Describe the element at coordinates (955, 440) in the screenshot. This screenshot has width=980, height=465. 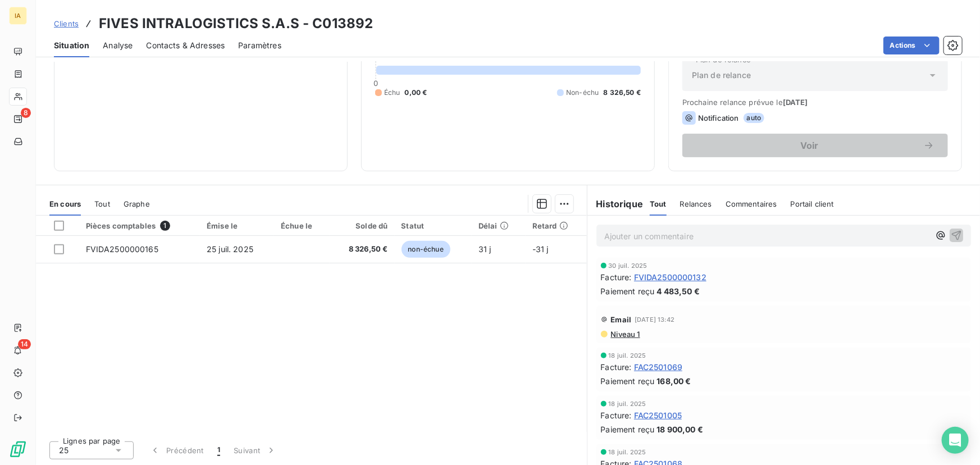
I see `div: Open Intercom Messenger` at that location.